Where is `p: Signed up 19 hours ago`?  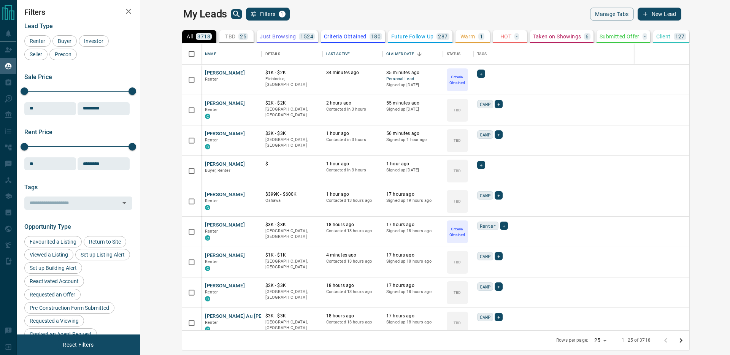 p: Signed up 19 hours ago is located at coordinates (413, 201).